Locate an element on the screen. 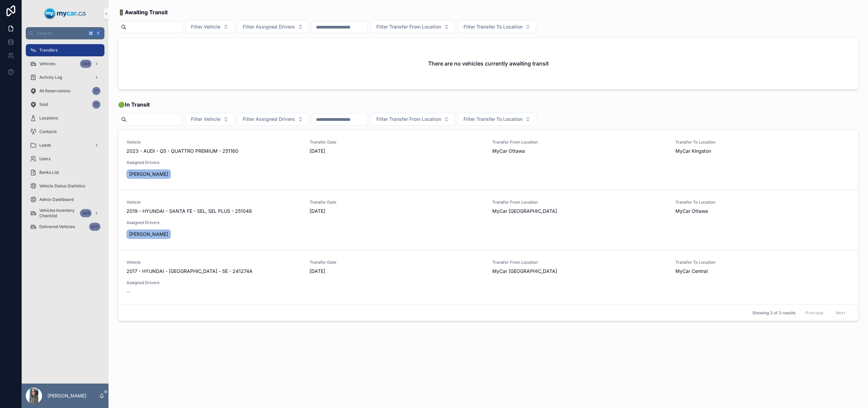 This screenshot has height=408, width=868. span: MyCar Central is located at coordinates (692, 271).